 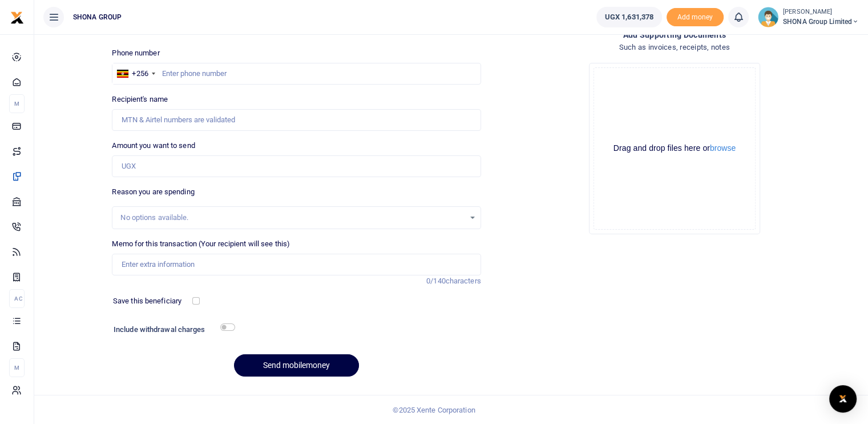 I want to click on span: characters, so click(x=463, y=281).